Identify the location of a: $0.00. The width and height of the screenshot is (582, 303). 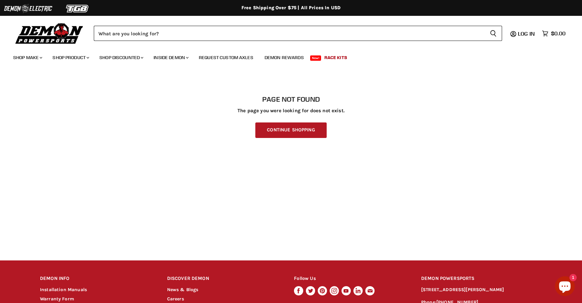
(553, 33).